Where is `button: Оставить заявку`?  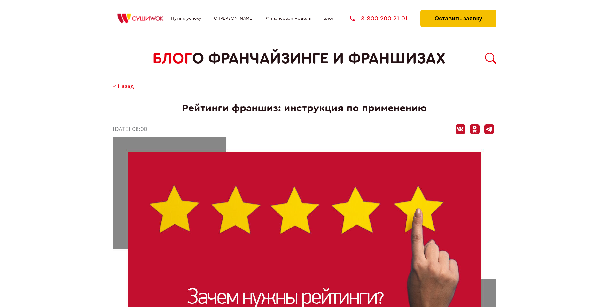
button: Оставить заявку is located at coordinates (458, 19).